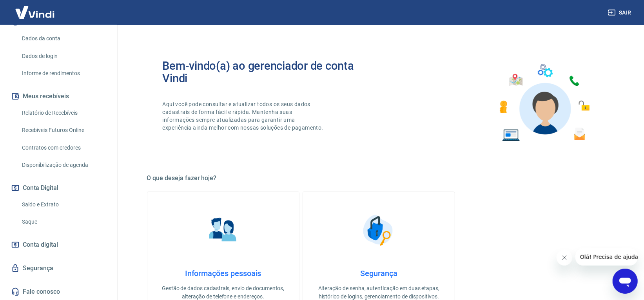  I want to click on button: Conta Digital, so click(59, 188).